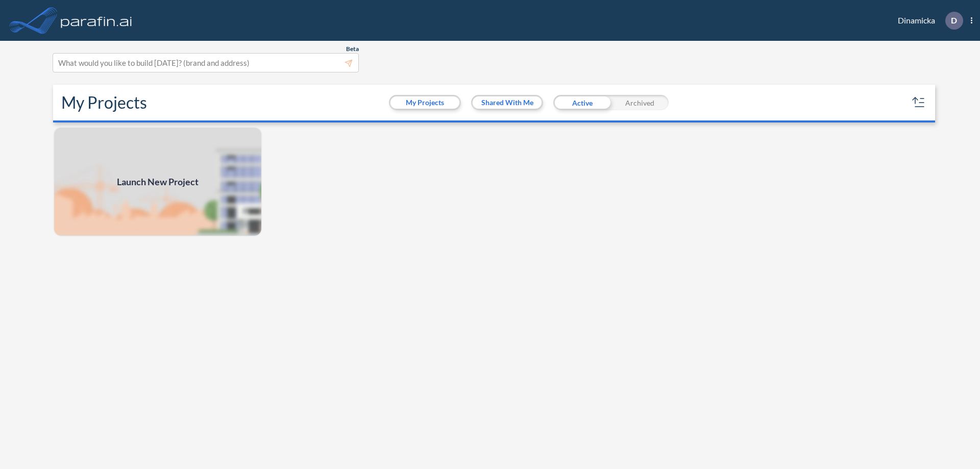 The width and height of the screenshot is (980, 469). What do you see at coordinates (352, 49) in the screenshot?
I see `span: Beta` at bounding box center [352, 49].